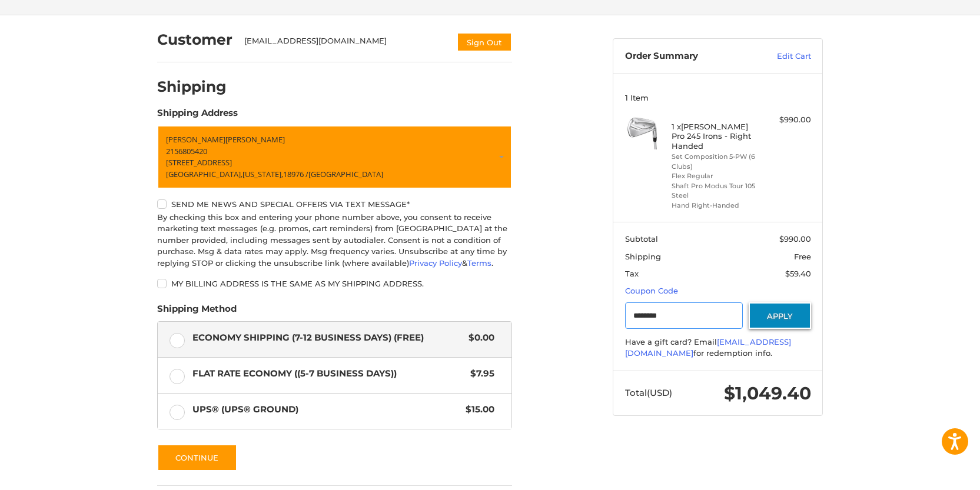 The height and width of the screenshot is (490, 980). I want to click on span: 2156805420, so click(186, 152).